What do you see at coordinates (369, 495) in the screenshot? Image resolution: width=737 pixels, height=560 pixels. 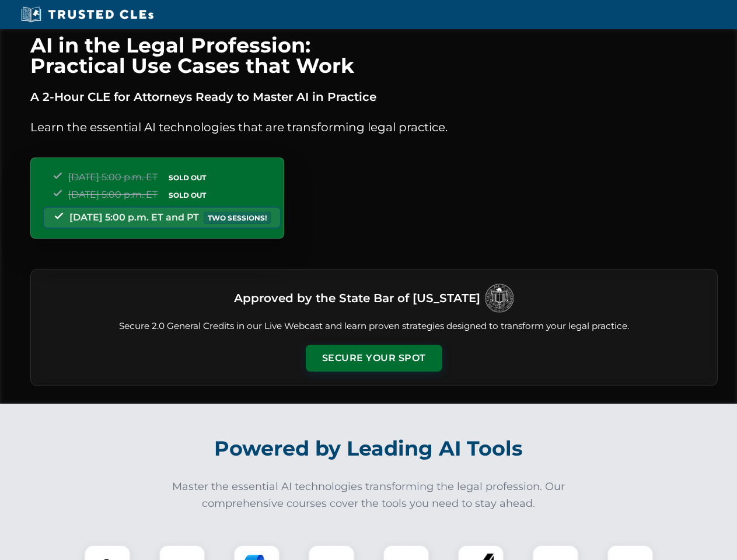 I see `p: Master the essential AI technologies transforming the legal profession. Our comprehensive courses...` at bounding box center [369, 495].